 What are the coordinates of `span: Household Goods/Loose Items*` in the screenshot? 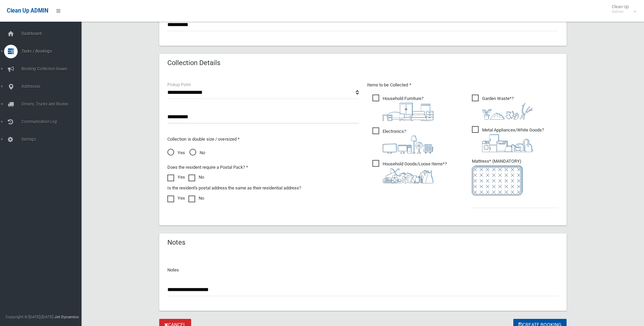 It's located at (409, 172).